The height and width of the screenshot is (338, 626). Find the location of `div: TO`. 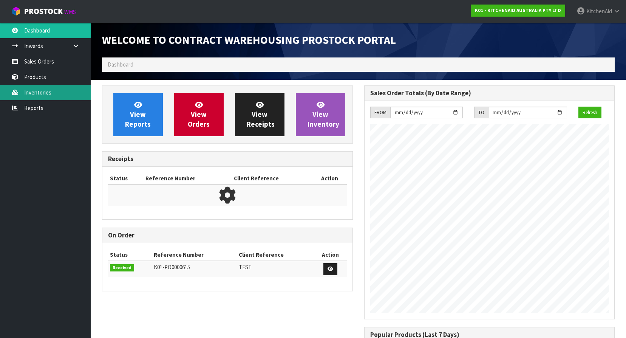

div: TO is located at coordinates (481, 113).